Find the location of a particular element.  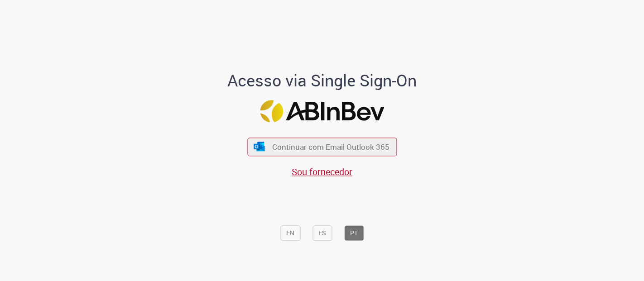

button: ícone Azure/Microsoft 360 Continuar com Email Outlook 365 is located at coordinates (322, 147).